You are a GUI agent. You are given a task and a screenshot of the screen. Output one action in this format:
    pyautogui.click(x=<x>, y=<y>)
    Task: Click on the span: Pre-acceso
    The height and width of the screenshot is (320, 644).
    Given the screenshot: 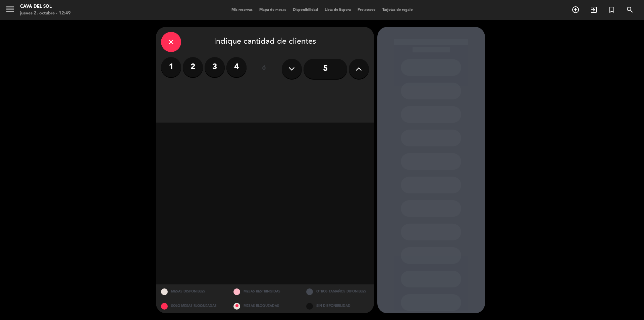 What is the action you would take?
    pyautogui.click(x=366, y=10)
    